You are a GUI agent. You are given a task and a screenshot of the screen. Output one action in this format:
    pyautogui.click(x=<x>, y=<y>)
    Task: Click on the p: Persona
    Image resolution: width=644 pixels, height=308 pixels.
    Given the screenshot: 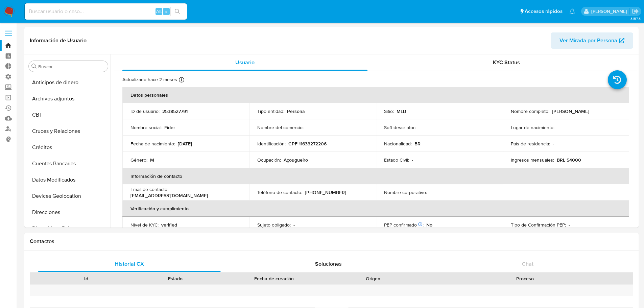 What is the action you would take?
    pyautogui.click(x=296, y=111)
    